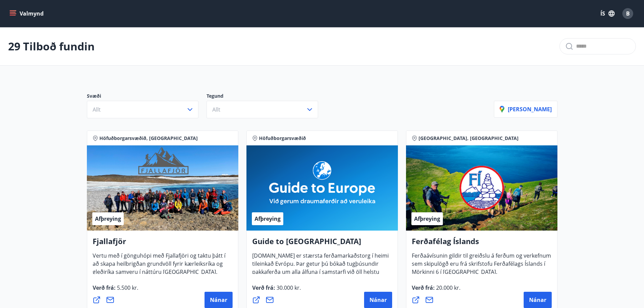  Describe the element at coordinates (159, 267) in the screenshot. I see `span: Vertu með í gönguhópi með Fjallafjöri og taktu þátt í að skapa heilbrigðan grundvöll fyrir kærlei...` at that location.